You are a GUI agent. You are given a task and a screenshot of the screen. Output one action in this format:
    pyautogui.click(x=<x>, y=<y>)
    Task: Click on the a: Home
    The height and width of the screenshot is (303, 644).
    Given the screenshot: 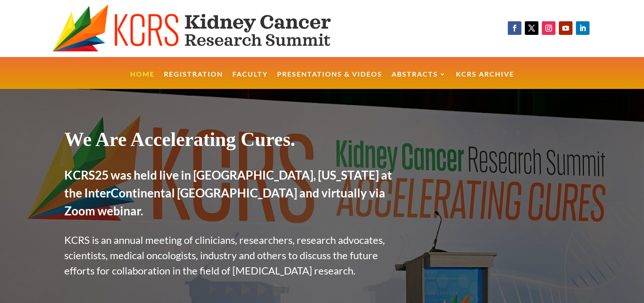 What is the action you would take?
    pyautogui.click(x=142, y=80)
    